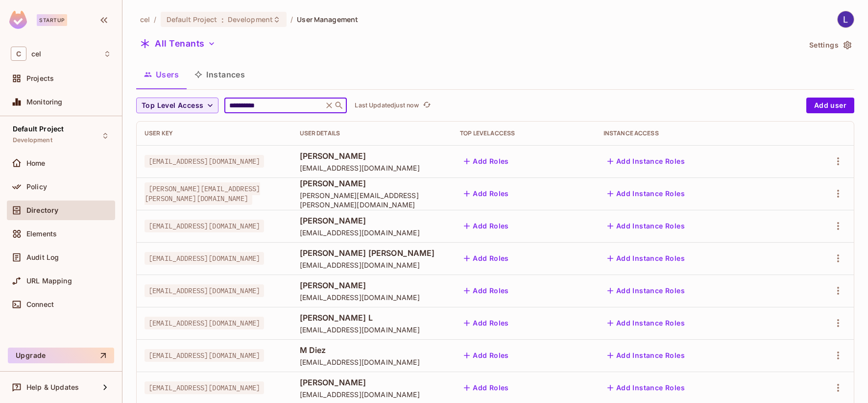 This screenshot has width=868, height=403. I want to click on div: Instance Access, so click(694, 133).